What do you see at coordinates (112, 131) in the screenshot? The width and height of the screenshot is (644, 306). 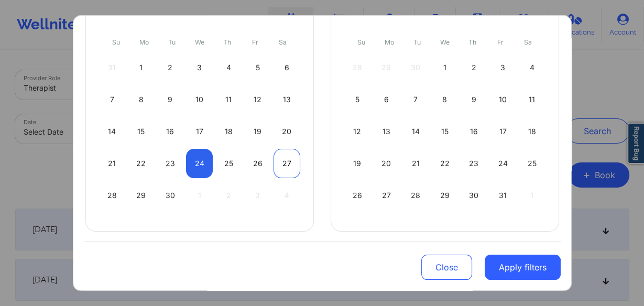 I see `div: Sun Sep 14 2025` at bounding box center [112, 131].